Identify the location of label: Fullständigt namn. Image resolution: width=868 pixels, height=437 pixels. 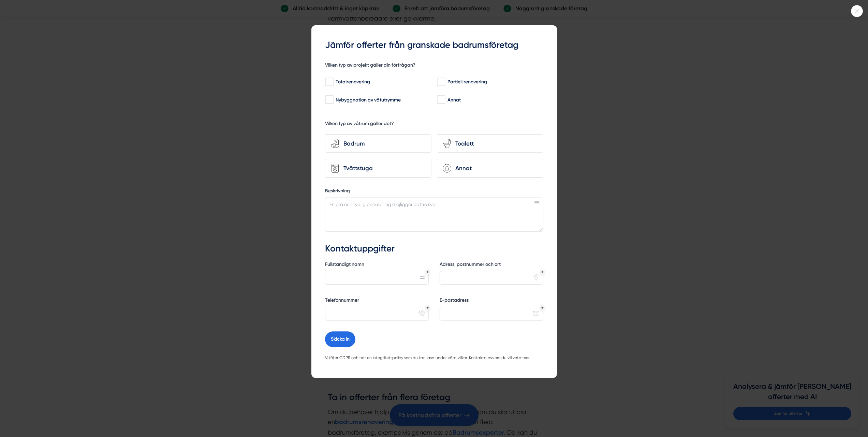
(377, 265).